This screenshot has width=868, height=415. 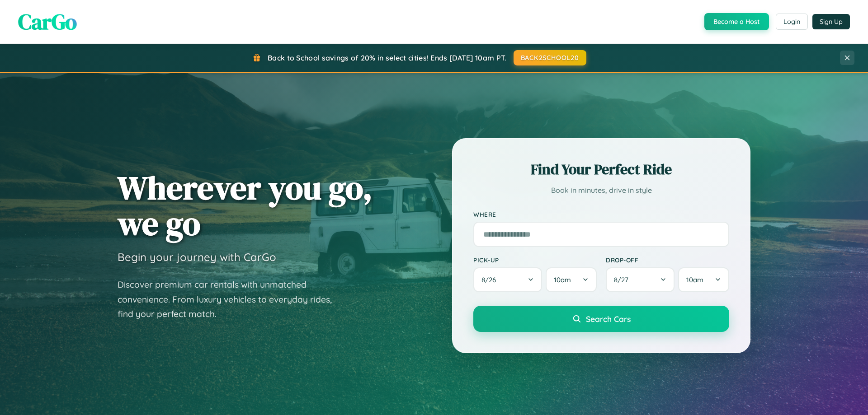 I want to click on p: Discover premium car rentals with unmatched convenience. From luxury vehicles to everyday rides, ..., so click(x=231, y=300).